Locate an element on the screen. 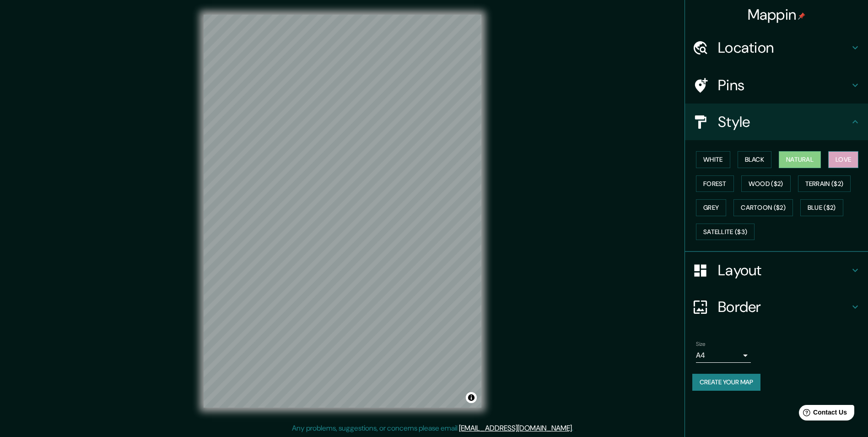 This screenshot has width=868, height=437. button: Terrain ($2) is located at coordinates (825, 184).